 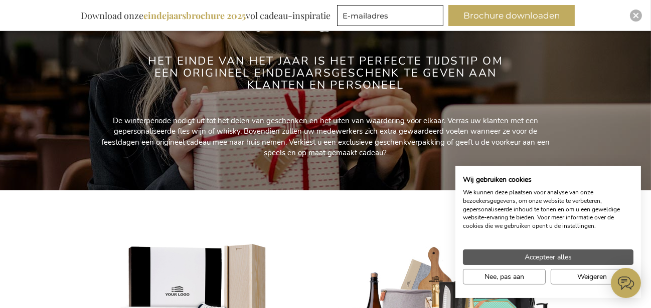 I want to click on button: Accepteer alle cookies, so click(x=548, y=257).